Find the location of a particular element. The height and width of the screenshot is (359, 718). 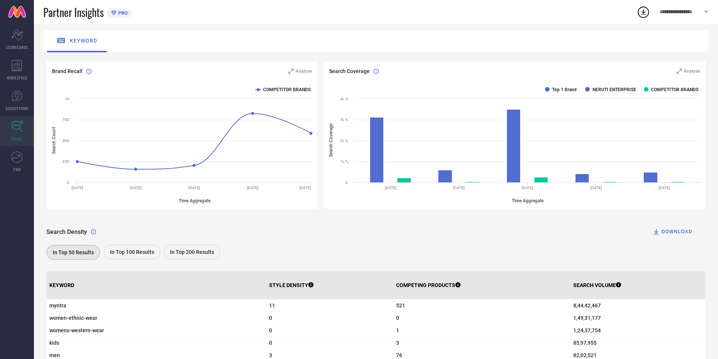

span: 8,44,42,467 is located at coordinates (637, 306).